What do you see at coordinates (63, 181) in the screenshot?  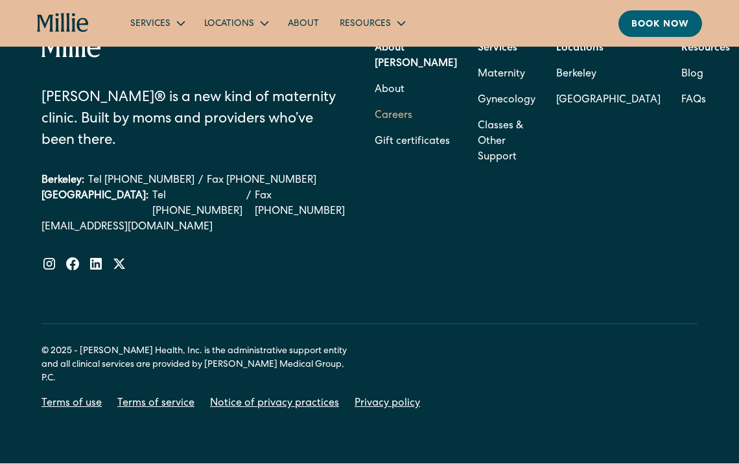 I see `div: Berkeley:` at bounding box center [63, 181].